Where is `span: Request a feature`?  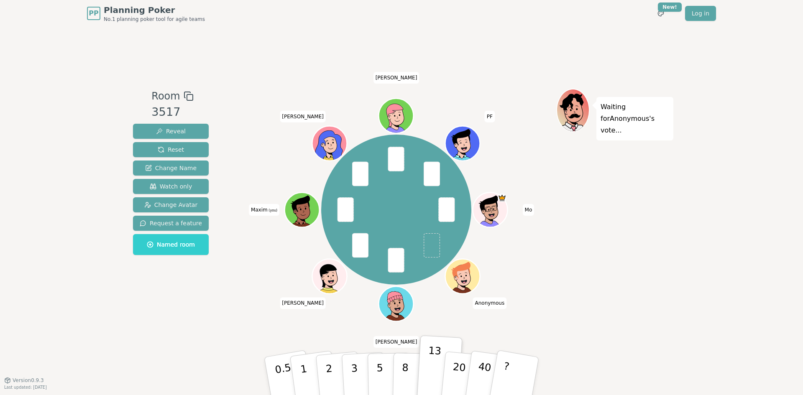 span: Request a feature is located at coordinates (171, 223).